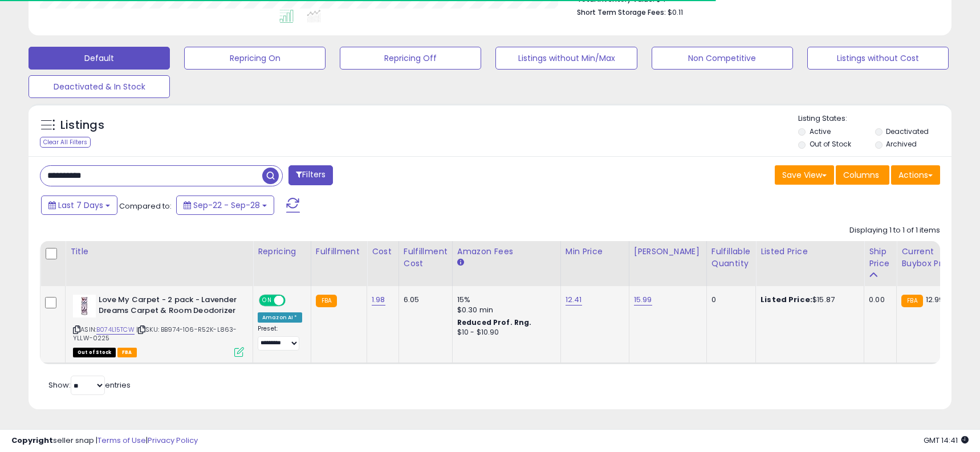 Image resolution: width=980 pixels, height=452 pixels. What do you see at coordinates (168, 307) in the screenshot?
I see `b: Love My Carpet - 2 pack - Lavender Dreams Carpet & Room Deodorizer` at bounding box center [168, 307].